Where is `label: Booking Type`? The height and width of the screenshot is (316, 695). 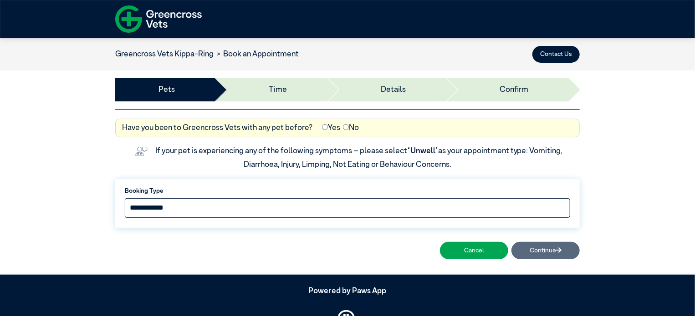
label: Booking Type is located at coordinates (347, 191).